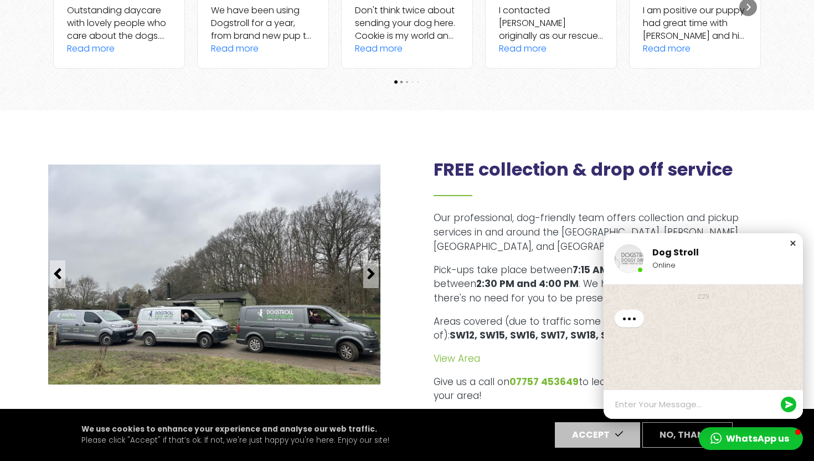  I want to click on div: Close chat window, so click(793, 243).